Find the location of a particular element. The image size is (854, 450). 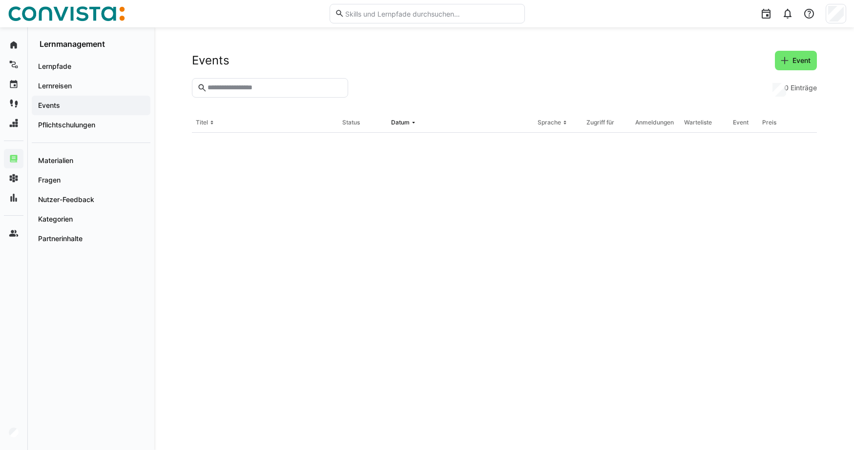

div: Sprache is located at coordinates (549, 123).